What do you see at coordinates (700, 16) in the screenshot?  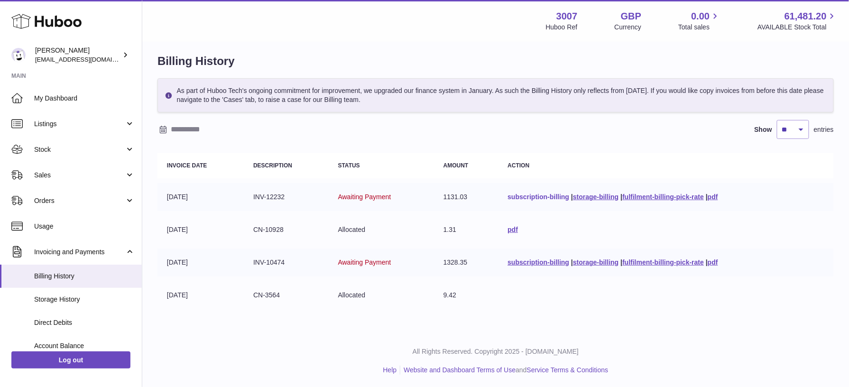 I see `span: 0.00` at bounding box center [700, 16].